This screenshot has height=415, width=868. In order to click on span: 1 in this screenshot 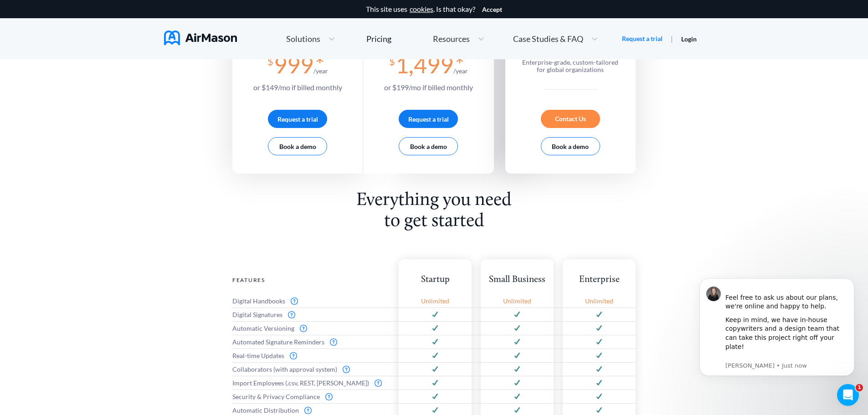, I will do `click(859, 388)`.